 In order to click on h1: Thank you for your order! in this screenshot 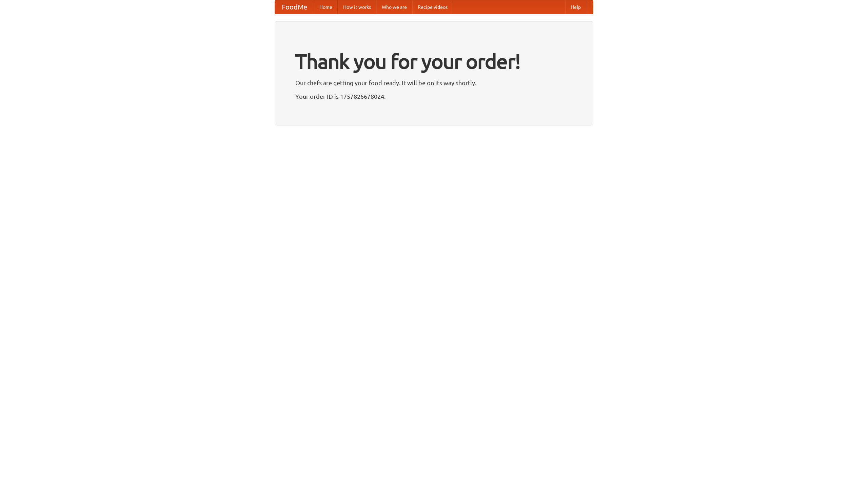, I will do `click(434, 61)`.